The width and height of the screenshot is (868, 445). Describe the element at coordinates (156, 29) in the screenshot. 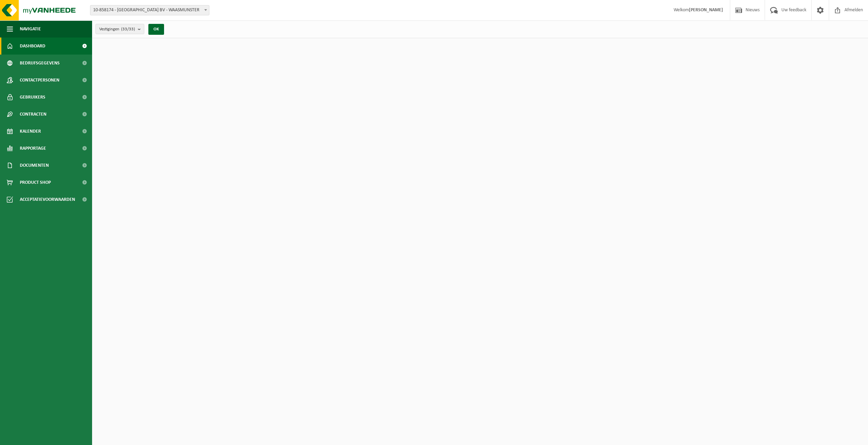

I see `button: OK` at that location.